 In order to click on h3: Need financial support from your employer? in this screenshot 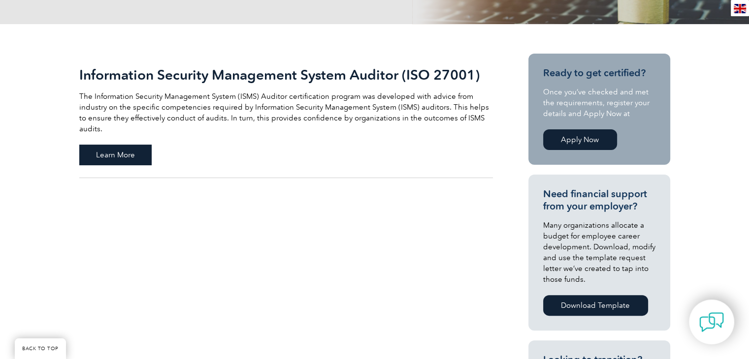, I will do `click(599, 200)`.